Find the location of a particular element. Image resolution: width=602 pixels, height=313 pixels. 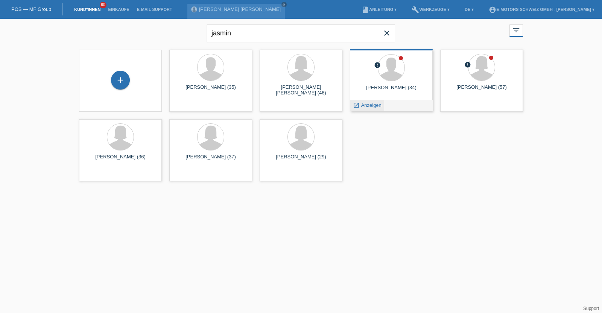

i: launch is located at coordinates (357, 105).